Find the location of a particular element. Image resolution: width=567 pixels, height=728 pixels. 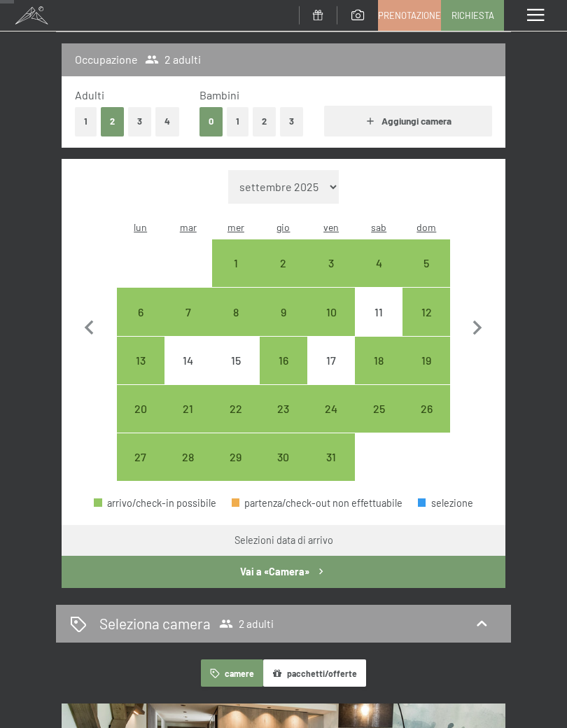

div: Sat Oct 11 2025 is located at coordinates (379, 311).